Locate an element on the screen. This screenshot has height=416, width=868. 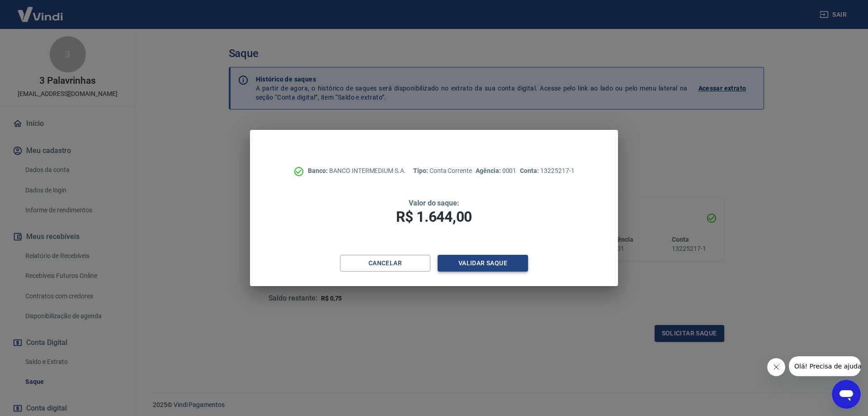
p: Conta Corrente is located at coordinates (442, 170).